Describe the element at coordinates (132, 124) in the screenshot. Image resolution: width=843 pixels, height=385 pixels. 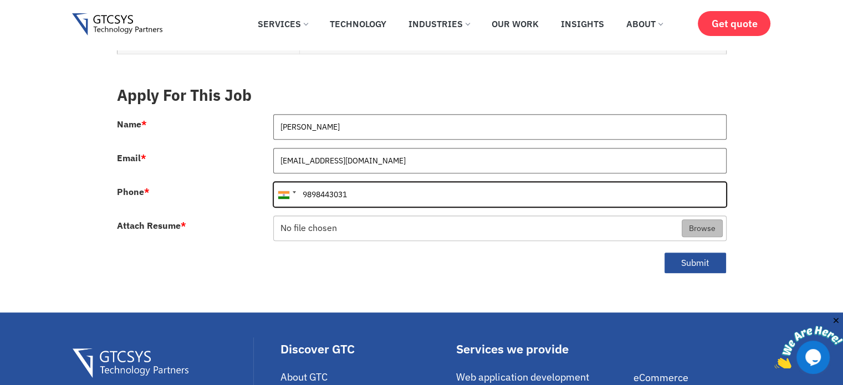
I see `label: Name` at that location.